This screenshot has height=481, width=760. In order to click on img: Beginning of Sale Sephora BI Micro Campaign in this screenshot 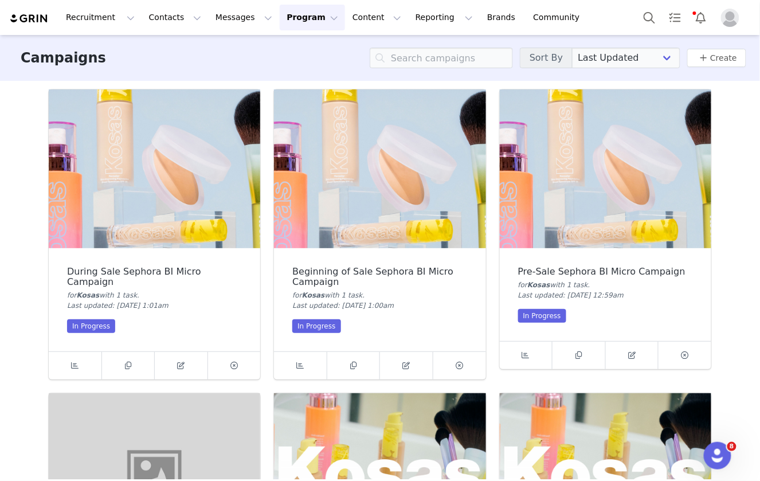, I will do `click(379, 168)`.